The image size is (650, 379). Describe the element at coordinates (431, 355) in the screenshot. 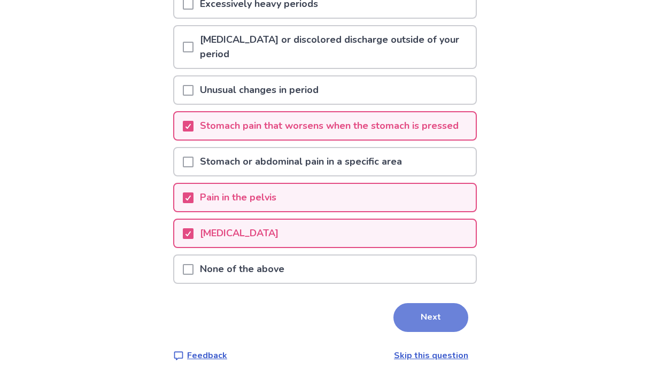

I see `a: Skip this question` at that location.